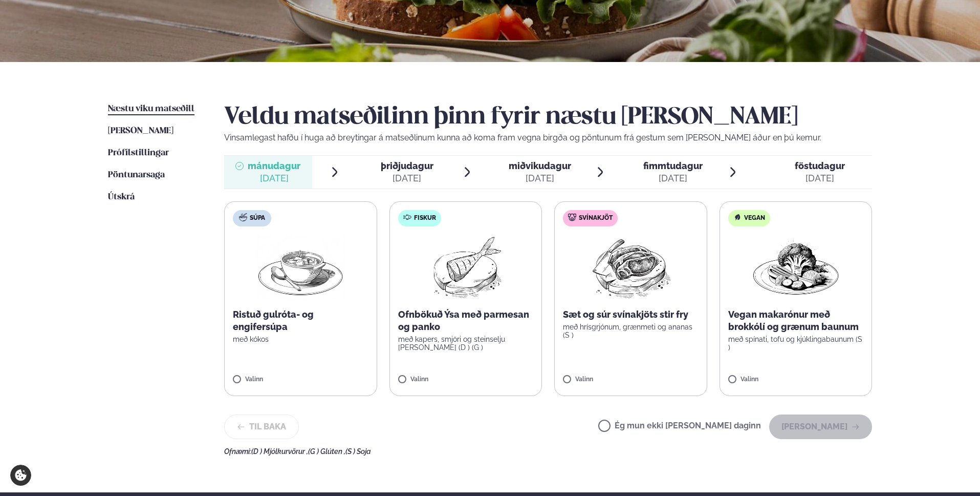  What do you see at coordinates (257, 218) in the screenshot?
I see `span: Súpa` at bounding box center [257, 218].